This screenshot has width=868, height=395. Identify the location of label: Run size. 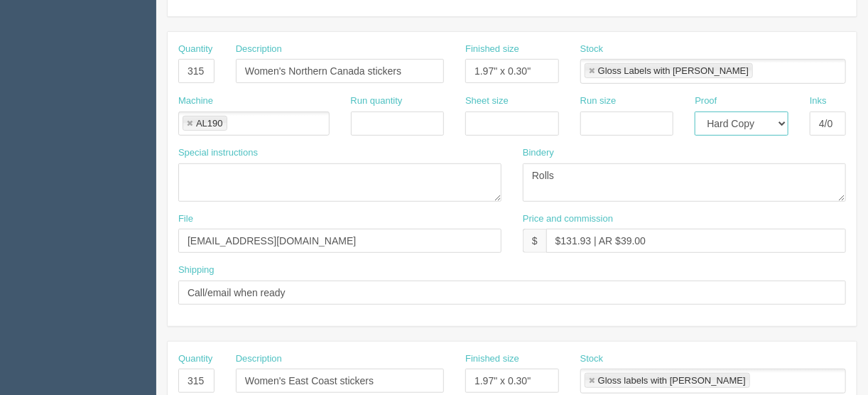
(598, 101).